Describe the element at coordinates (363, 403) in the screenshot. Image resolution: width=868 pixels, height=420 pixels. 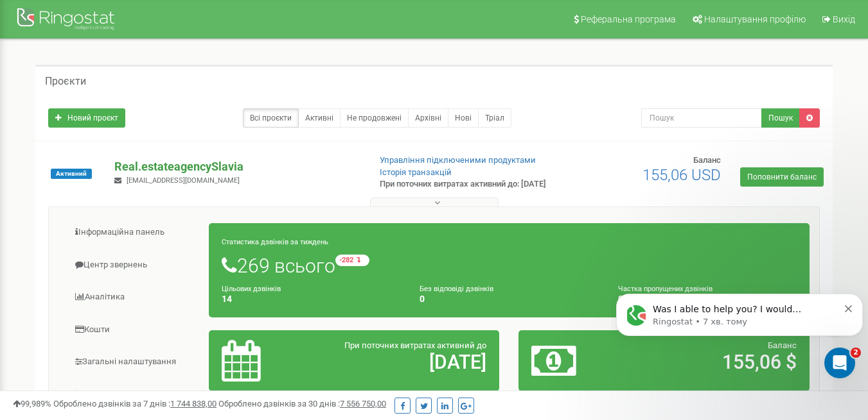
I see `u: 7 556 750,00` at that location.